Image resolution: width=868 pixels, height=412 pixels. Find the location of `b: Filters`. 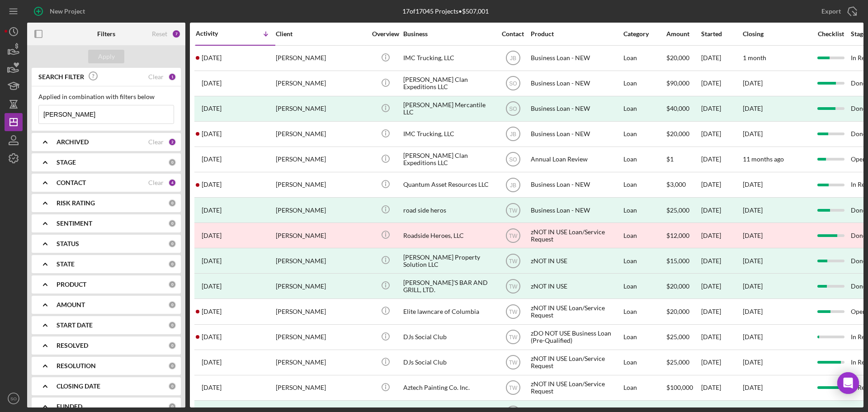

b: Filters is located at coordinates (106, 34).